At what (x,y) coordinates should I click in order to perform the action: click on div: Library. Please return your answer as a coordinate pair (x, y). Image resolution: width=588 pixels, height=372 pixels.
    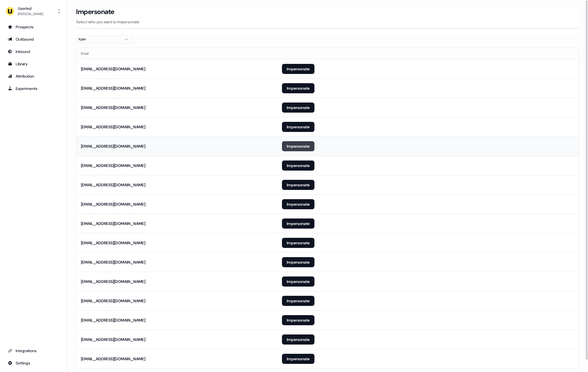
    Looking at the image, I should click on (33, 64).